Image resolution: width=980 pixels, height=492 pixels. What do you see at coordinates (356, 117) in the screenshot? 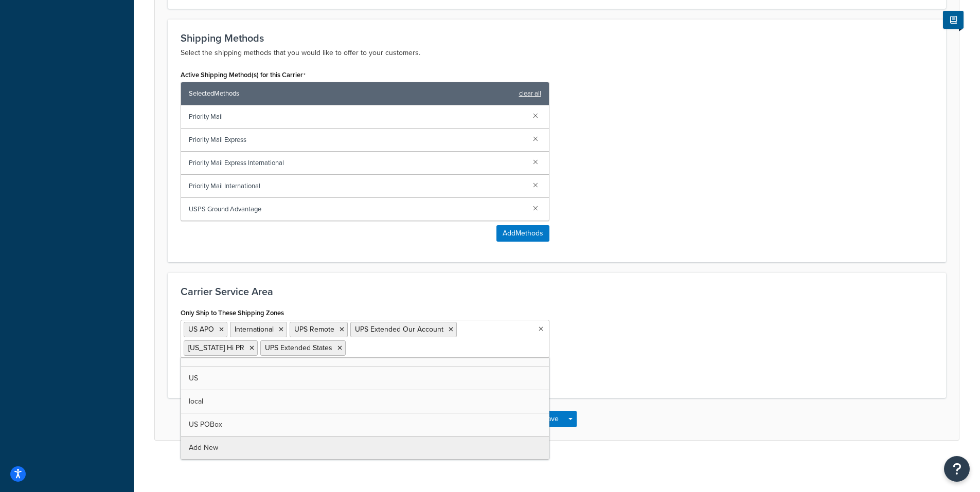
I see `span: Priority Mail` at bounding box center [356, 117].